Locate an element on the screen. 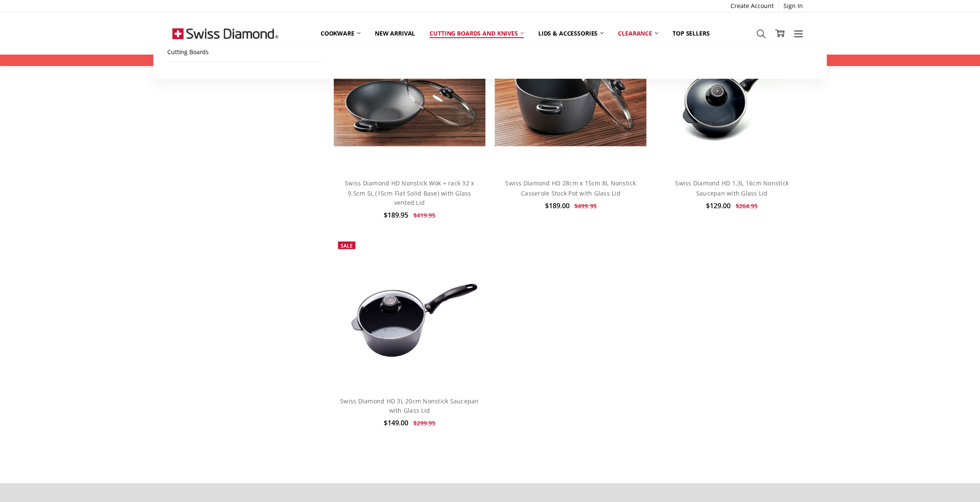 The width and height of the screenshot is (980, 502). img: Swiss Diamond HD 1.3L 16cm Nonstick Saucepan with Glass Lid is located at coordinates (732, 95).